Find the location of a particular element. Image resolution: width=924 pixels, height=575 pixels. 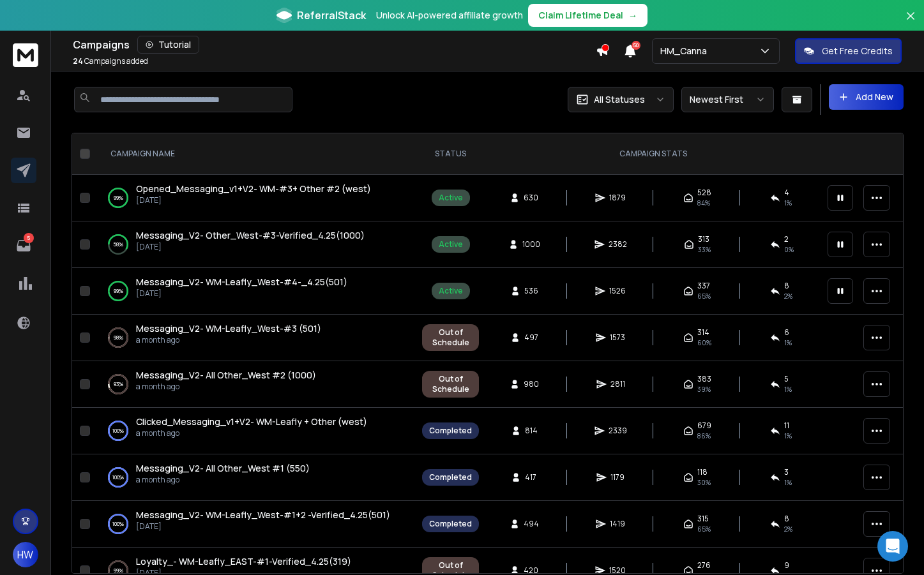

p: 93 % is located at coordinates (118, 384).